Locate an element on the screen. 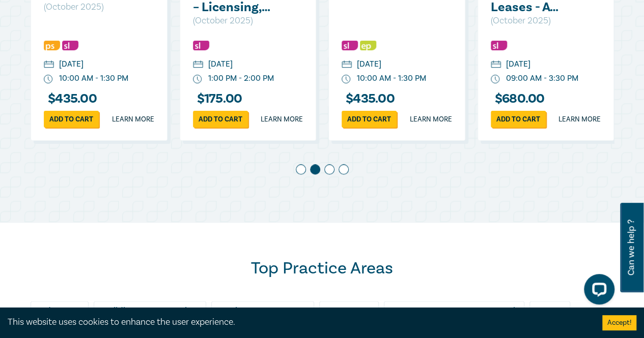  div: 09:00 AM - 3:30 PM is located at coordinates (542, 78).